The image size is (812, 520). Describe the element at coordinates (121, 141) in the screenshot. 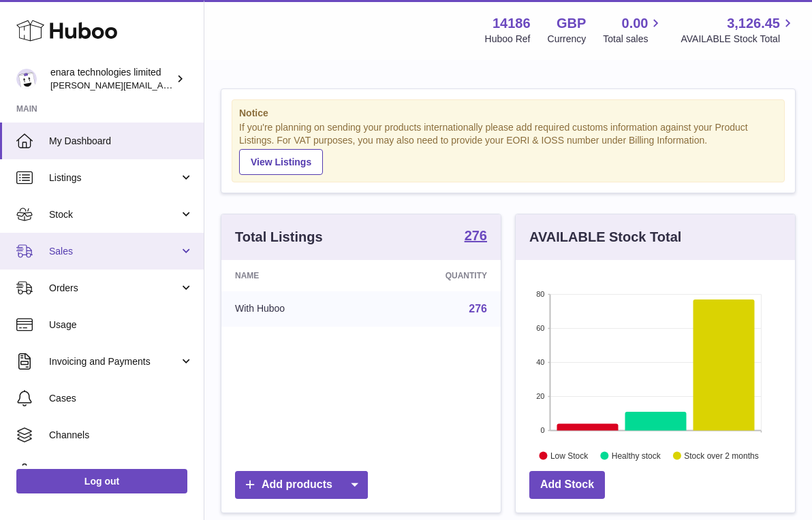

I see `span: My Dashboard` at that location.